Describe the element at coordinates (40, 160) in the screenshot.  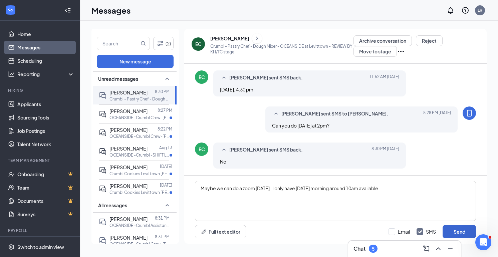
I see `div: Team Management` at that location.